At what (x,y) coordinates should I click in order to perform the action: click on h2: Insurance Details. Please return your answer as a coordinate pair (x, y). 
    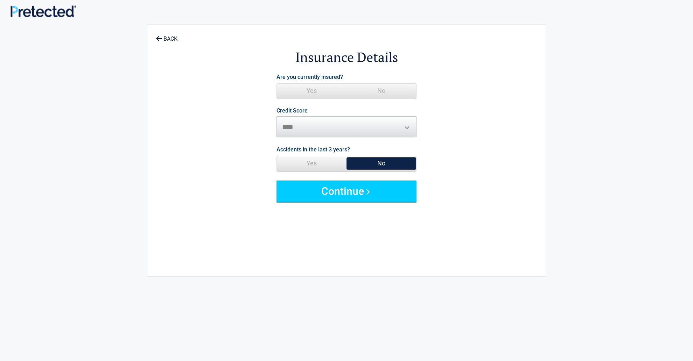
    Looking at the image, I should click on (347, 57).